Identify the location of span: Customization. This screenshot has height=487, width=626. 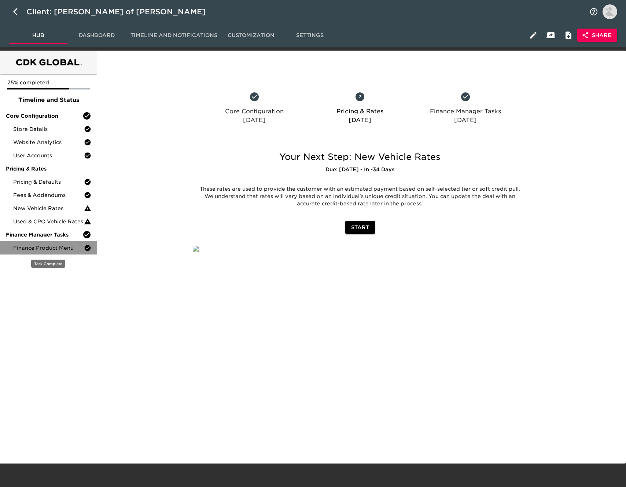
(251, 35).